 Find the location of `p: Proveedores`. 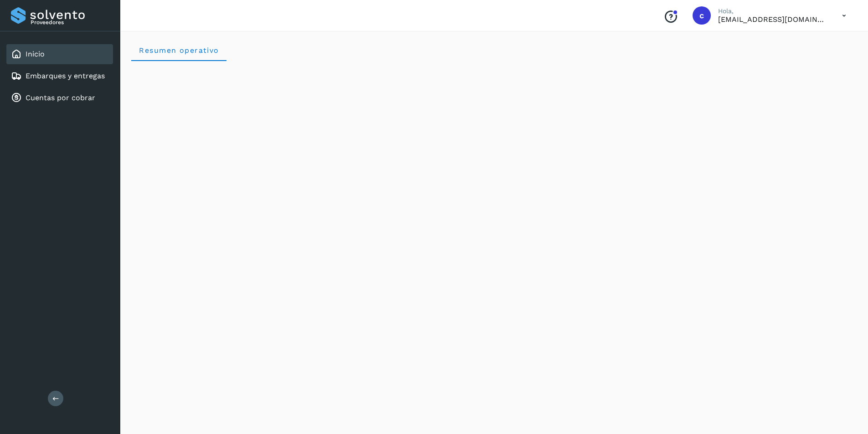

p: Proveedores is located at coordinates (70, 22).